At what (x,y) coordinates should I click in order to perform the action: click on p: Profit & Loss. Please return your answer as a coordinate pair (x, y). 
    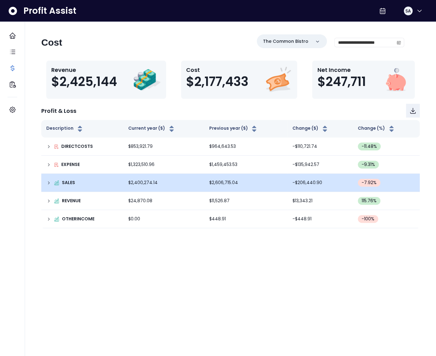
    Looking at the image, I should click on (59, 111).